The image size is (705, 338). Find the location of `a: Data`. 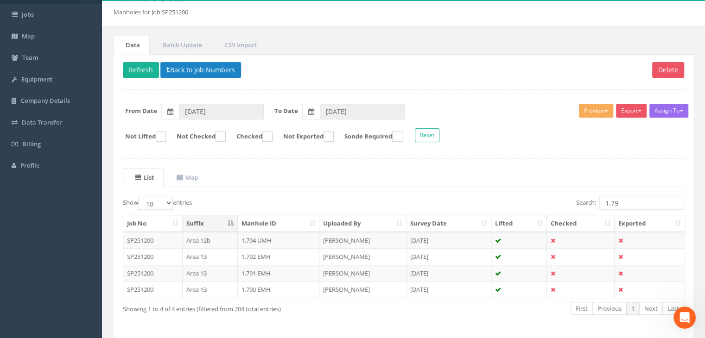

a: Data is located at coordinates (132, 45).